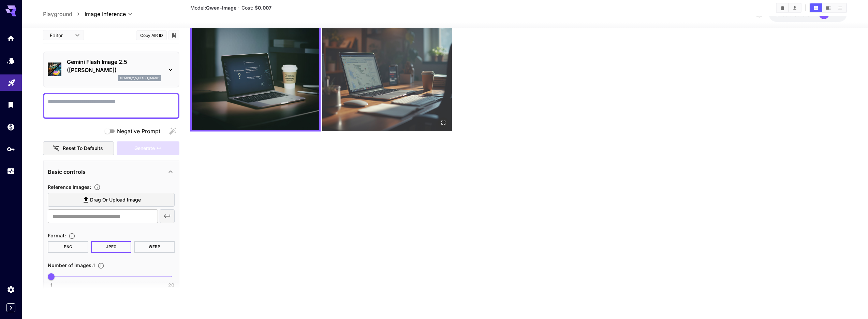  What do you see at coordinates (255, 66) in the screenshot?
I see `img: 9k=` at bounding box center [255, 66].